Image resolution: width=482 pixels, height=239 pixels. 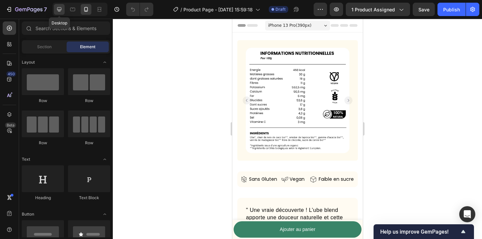 What do you see at coordinates (424, 9) in the screenshot?
I see `span: Save` at bounding box center [424, 9].